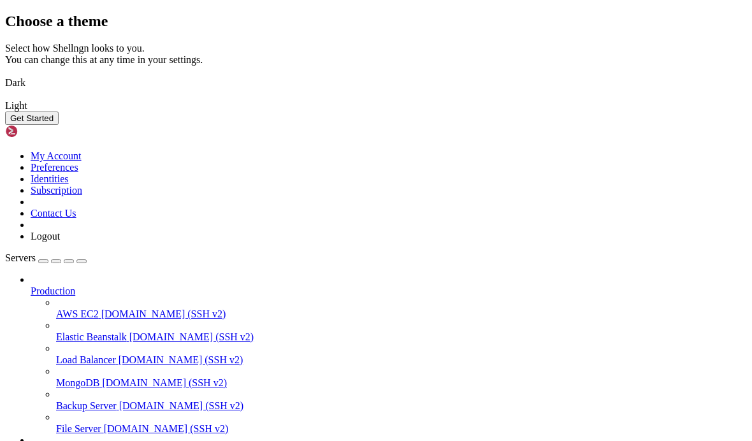  What do you see at coordinates (56, 190) in the screenshot?
I see `a: Subscription` at bounding box center [56, 190].